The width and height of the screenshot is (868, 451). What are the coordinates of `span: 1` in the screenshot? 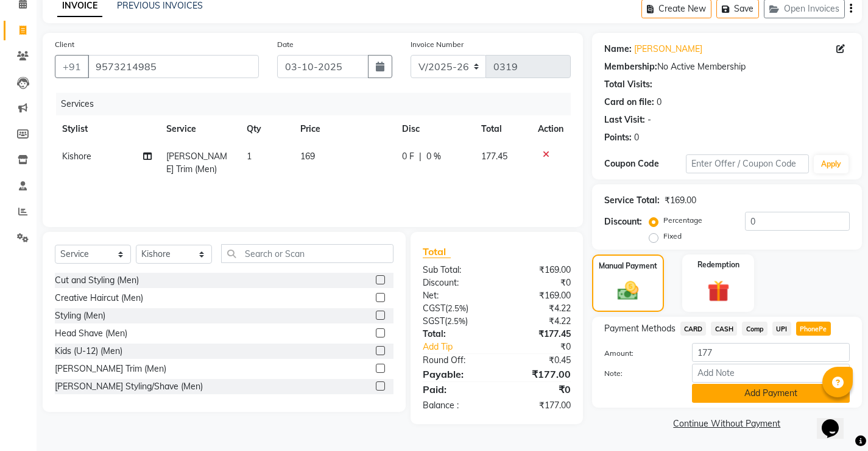 It's located at (249, 156).